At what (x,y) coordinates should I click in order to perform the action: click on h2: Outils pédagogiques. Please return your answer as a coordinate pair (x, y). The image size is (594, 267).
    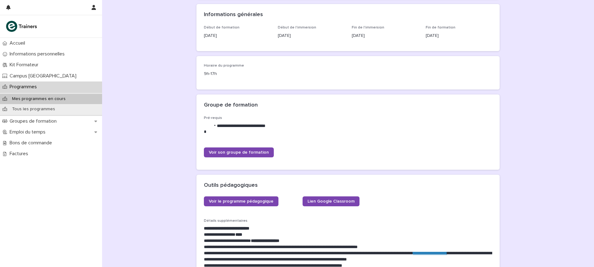
    Looking at the image, I should click on (231, 185).